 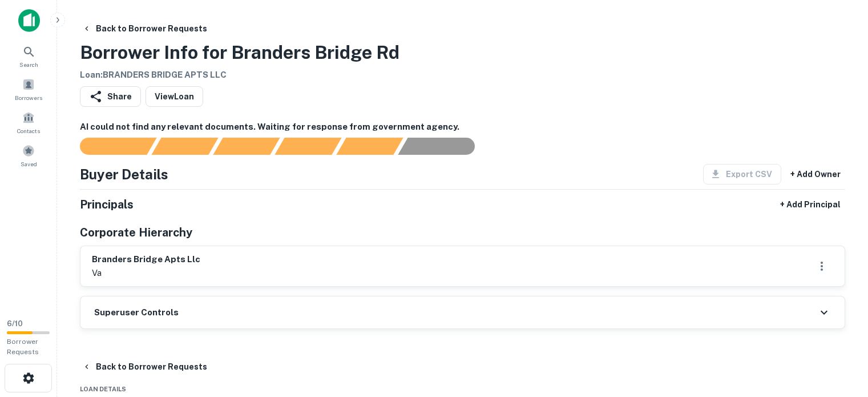 What do you see at coordinates (146, 259) in the screenshot?
I see `h6: branders bridge apts llc` at bounding box center [146, 259].